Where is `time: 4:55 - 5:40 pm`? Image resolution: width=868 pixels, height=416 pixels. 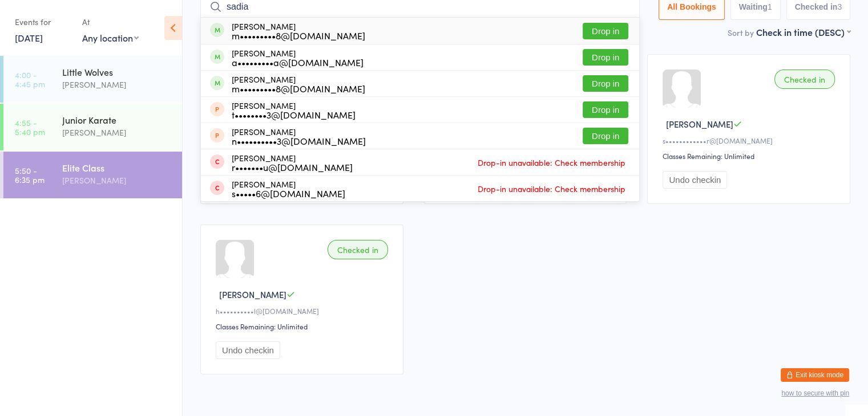 time: 4:55 - 5:40 pm is located at coordinates (29, 127).